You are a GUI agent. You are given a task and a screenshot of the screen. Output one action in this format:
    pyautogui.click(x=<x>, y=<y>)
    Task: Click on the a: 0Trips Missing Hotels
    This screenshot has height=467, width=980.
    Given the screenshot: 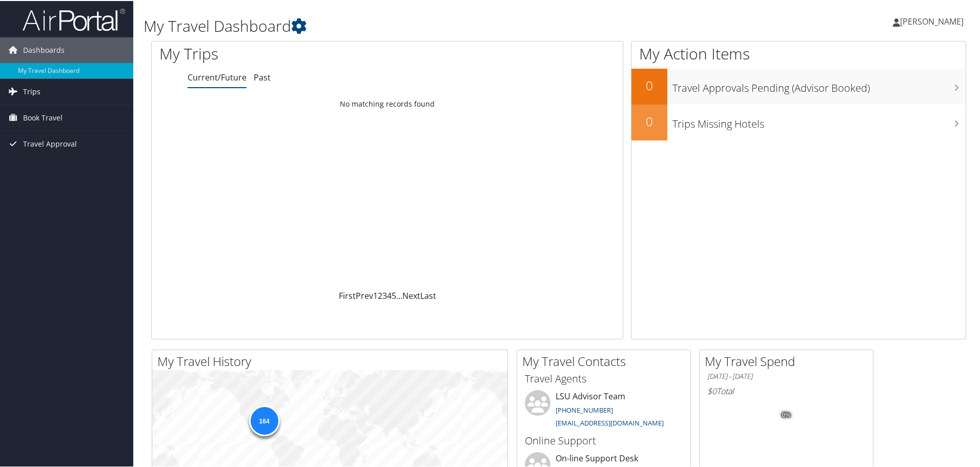 What is the action you would take?
    pyautogui.click(x=799, y=121)
    